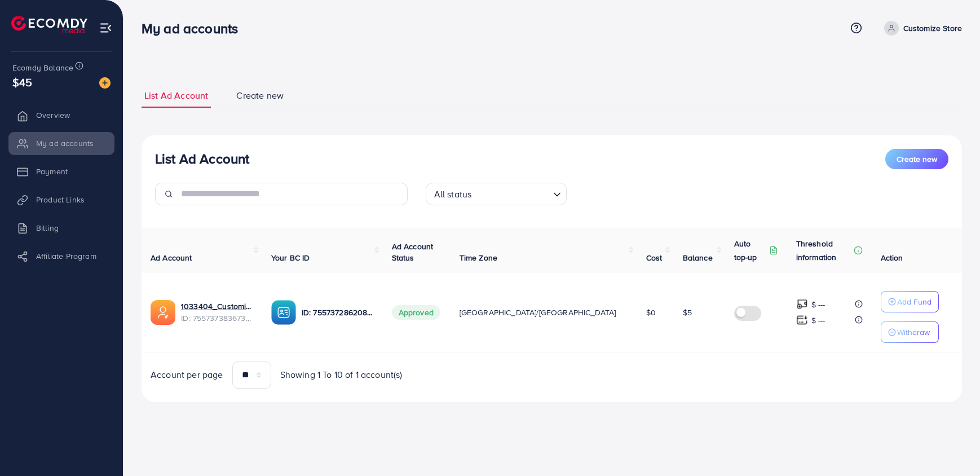  Describe the element at coordinates (217, 312) in the screenshot. I see `div: <span class='underline'>1033404_Customize Store_1759588237532</span></br>7557373836732203024` at that location.